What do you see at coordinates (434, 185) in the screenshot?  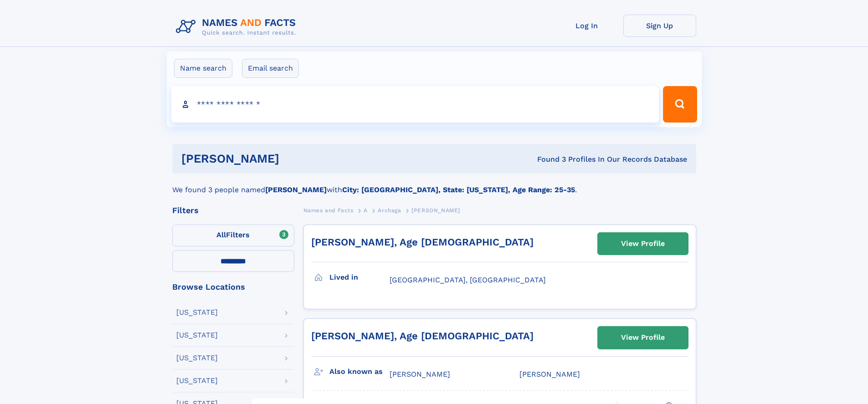 I see `div: We found 3 people named with .` at bounding box center [434, 185].